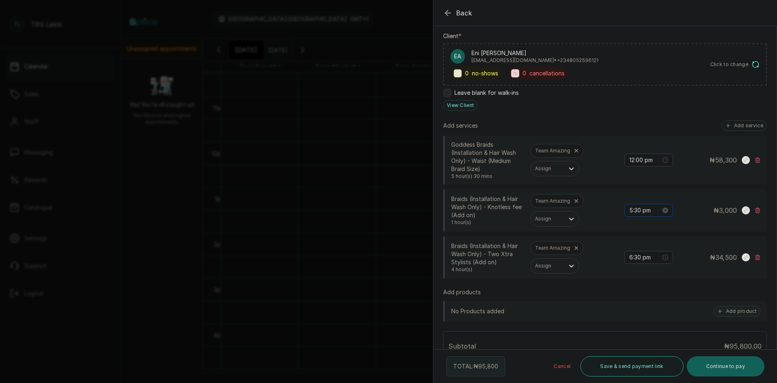  What do you see at coordinates (476, 366) in the screenshot?
I see `p: TOTAL: ₦` at bounding box center [476, 366].